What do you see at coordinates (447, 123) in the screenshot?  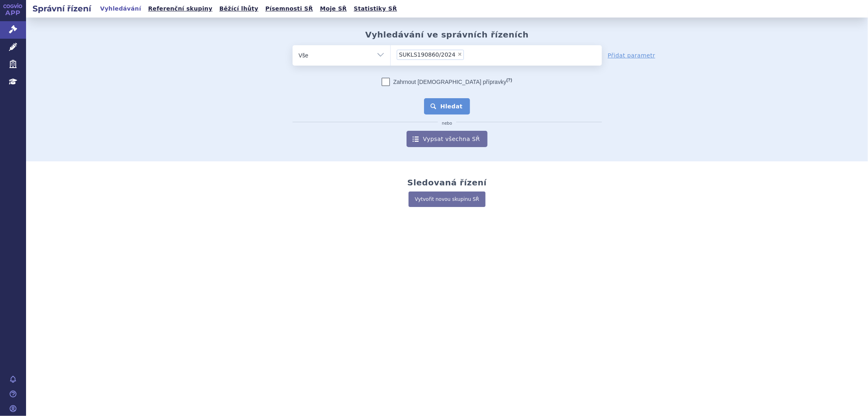 I see `i: nebo` at bounding box center [447, 123].